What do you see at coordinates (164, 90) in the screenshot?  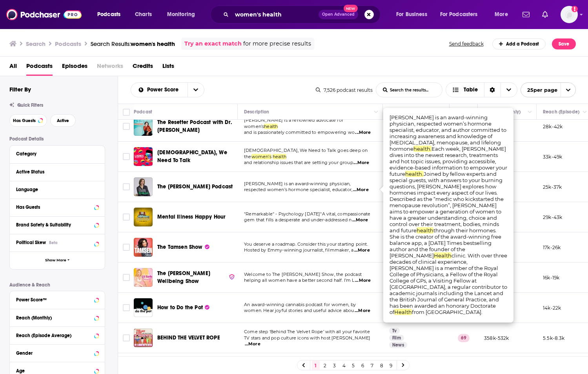 I see `span: Power Score` at bounding box center [164, 90].